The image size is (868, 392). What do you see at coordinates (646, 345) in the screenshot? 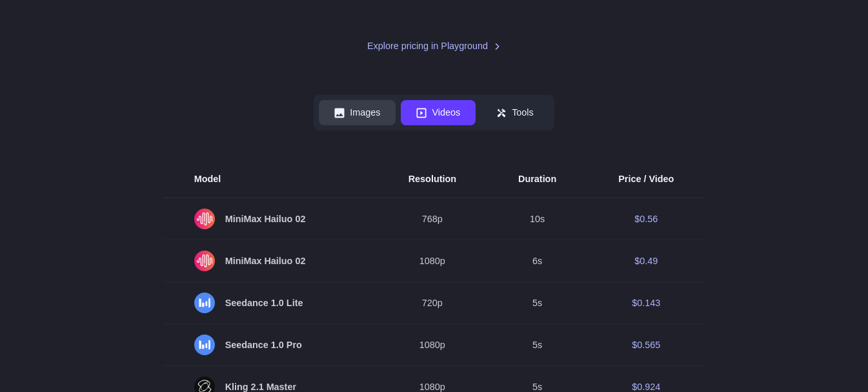
I see `td: $0.565` at bounding box center [646, 345].